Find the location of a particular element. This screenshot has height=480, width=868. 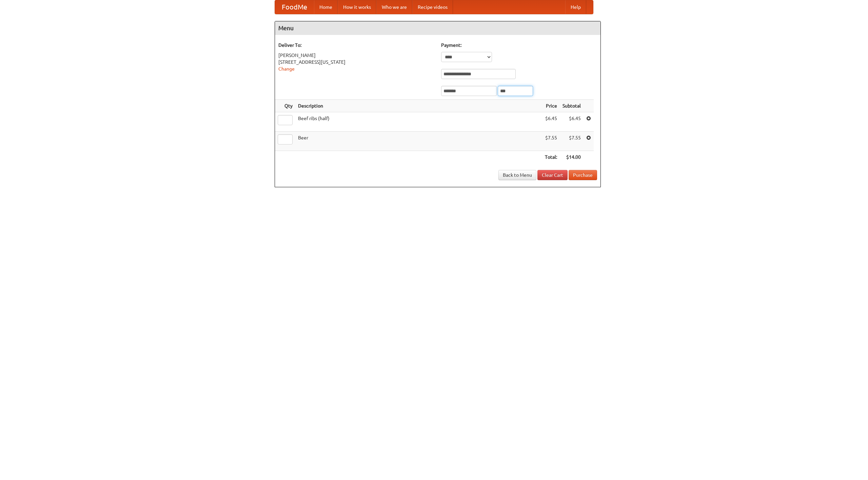

a: How it works is located at coordinates (357, 7).